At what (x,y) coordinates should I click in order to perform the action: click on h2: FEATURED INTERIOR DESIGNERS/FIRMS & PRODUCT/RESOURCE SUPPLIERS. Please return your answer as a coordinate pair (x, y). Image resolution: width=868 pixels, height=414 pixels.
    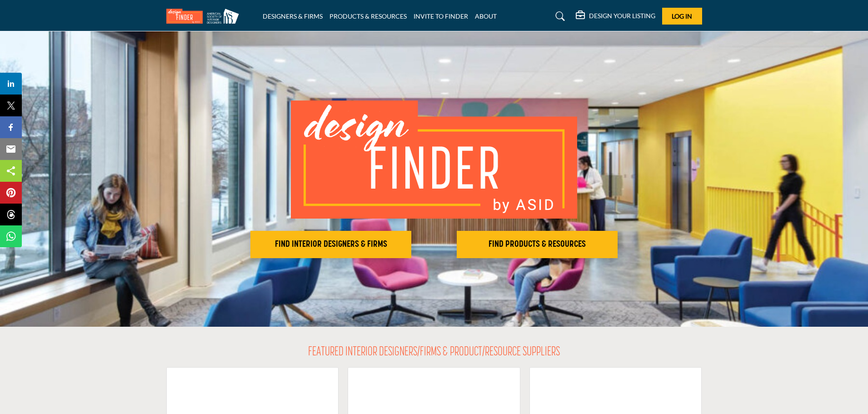
    Looking at the image, I should click on (434, 352).